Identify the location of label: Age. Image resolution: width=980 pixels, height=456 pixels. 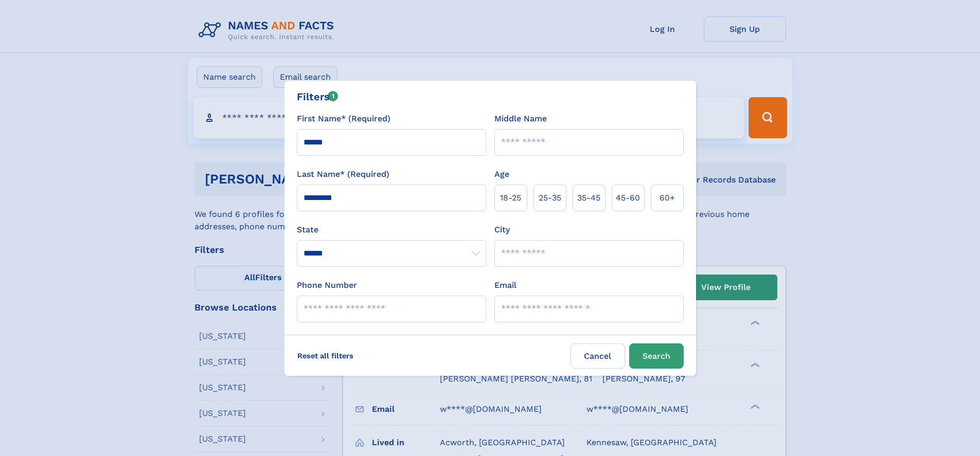
(502, 174).